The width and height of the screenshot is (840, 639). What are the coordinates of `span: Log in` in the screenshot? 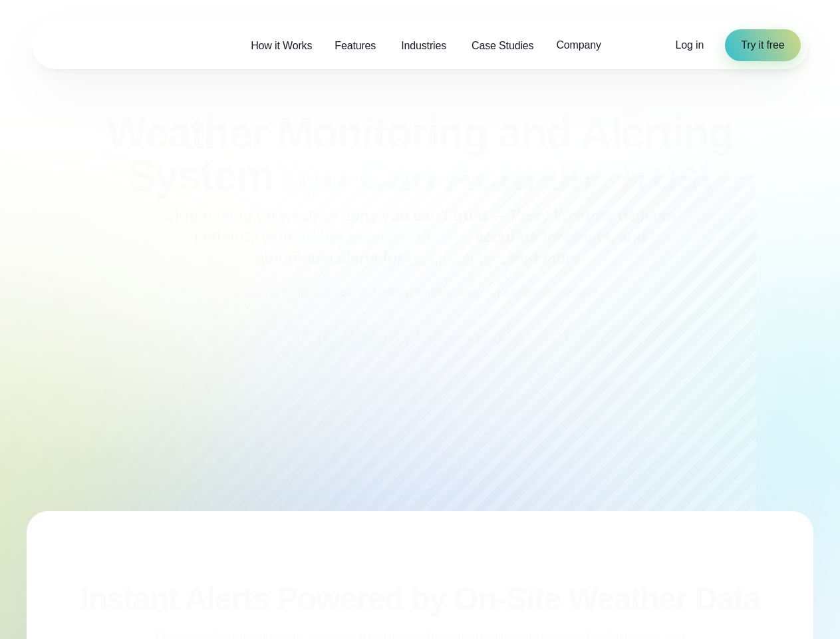 It's located at (690, 44).